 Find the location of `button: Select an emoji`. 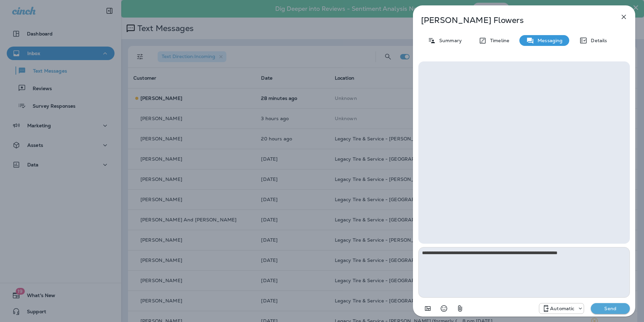

button: Select an emoji is located at coordinates (444, 308).